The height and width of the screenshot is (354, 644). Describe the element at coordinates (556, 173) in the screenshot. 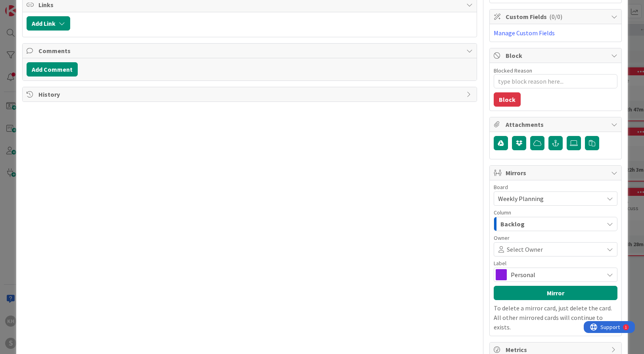

I see `span: Mirrors` at that location.